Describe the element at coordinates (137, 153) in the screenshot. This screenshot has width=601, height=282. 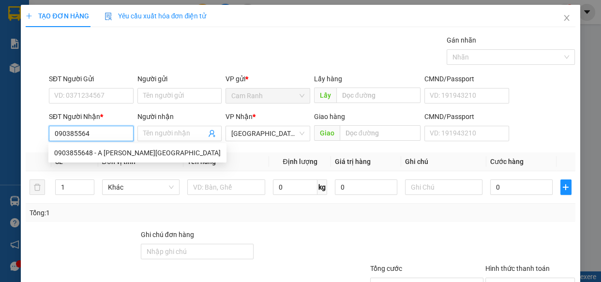
I see `div: 0903855648 - A HOÀNG XÔ` at that location.